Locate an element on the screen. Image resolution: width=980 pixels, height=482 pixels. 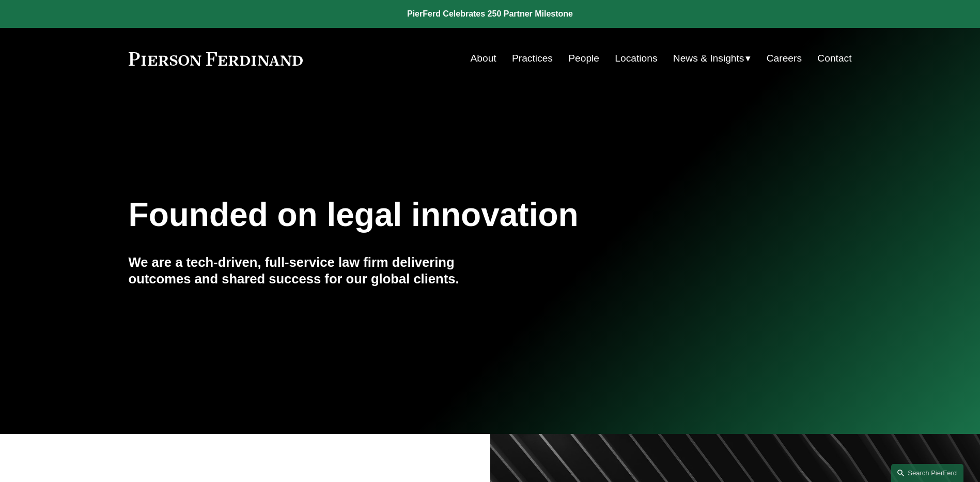
h1: Founded on legal innovation is located at coordinates (430, 215).